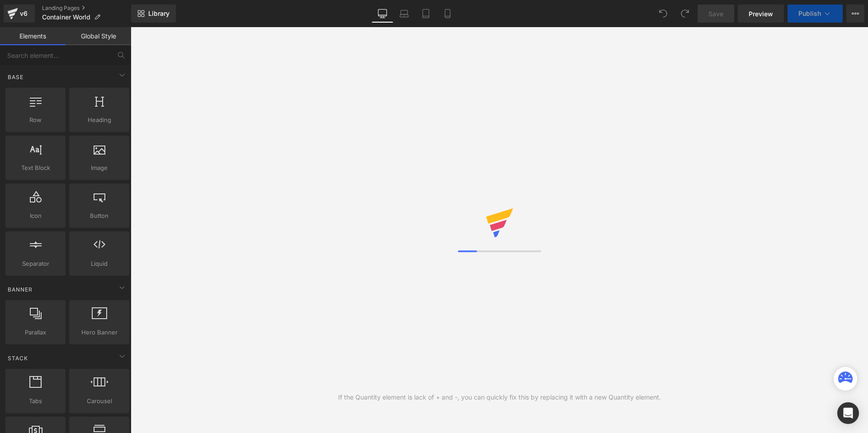 The image size is (868, 433). What do you see at coordinates (810, 13) in the screenshot?
I see `span: Publish` at bounding box center [810, 13].